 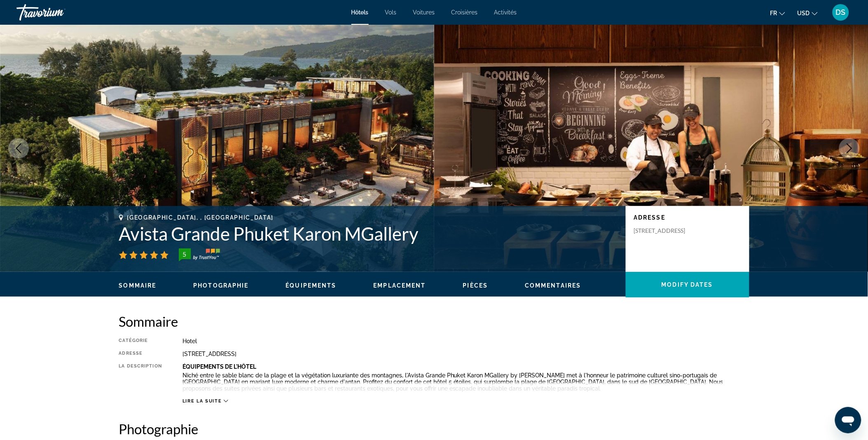 What do you see at coordinates (465, 12) in the screenshot?
I see `a: Croisières` at bounding box center [465, 12].